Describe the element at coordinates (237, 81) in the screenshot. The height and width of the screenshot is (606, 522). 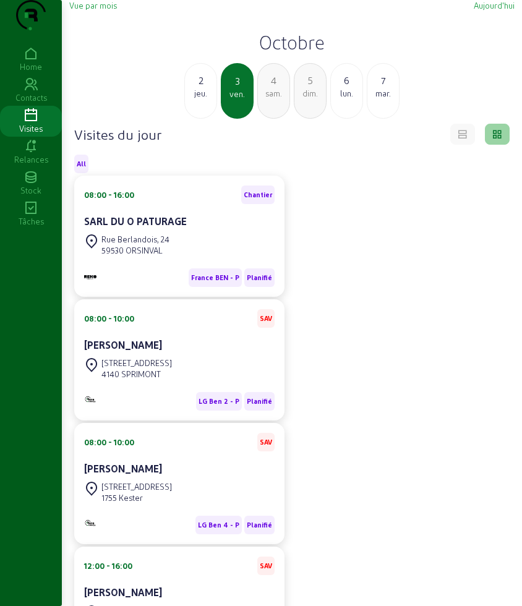
I see `div: 3` at that location.